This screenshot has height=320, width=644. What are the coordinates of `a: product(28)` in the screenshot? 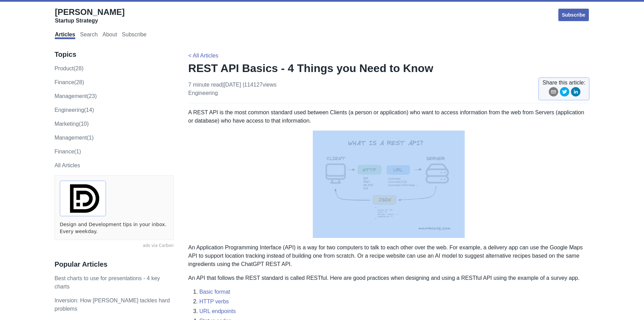 It's located at (69, 69).